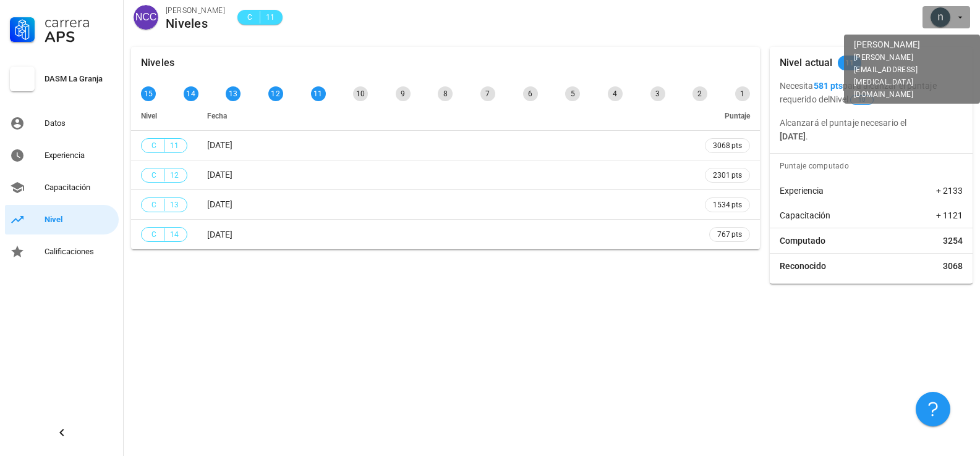  I want to click on a: Nivel, so click(62, 220).